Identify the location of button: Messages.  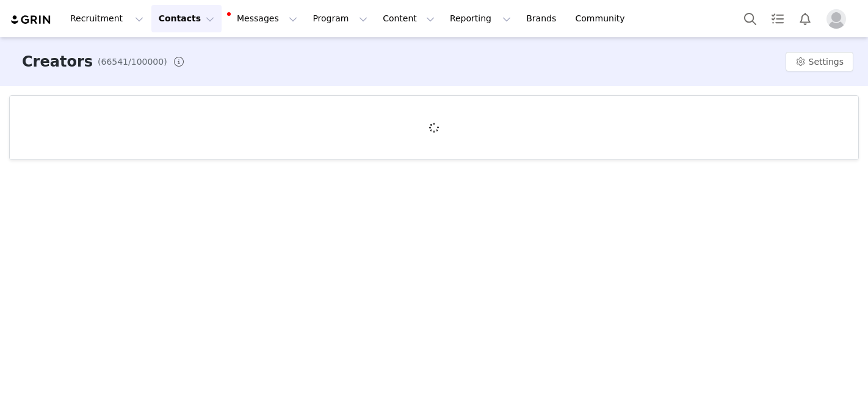
(263, 18).